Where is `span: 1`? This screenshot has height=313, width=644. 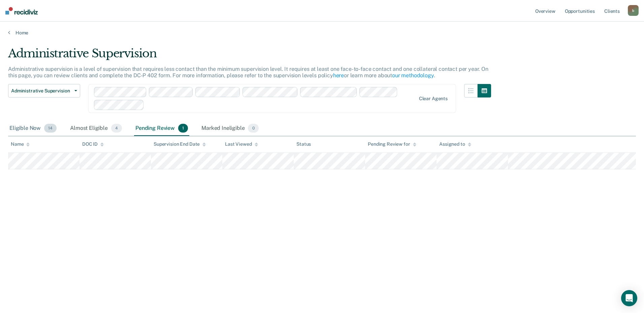 span: 1 is located at coordinates (183, 128).